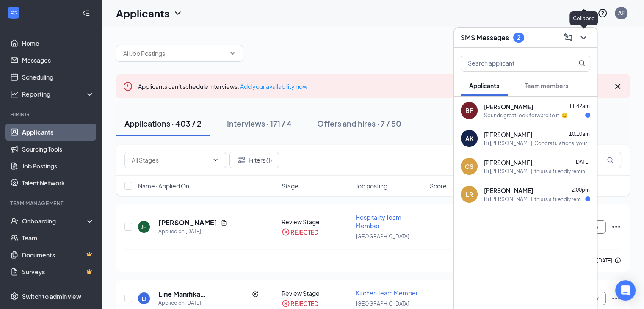  Describe the element at coordinates (144, 227) in the screenshot. I see `div: JH` at that location.